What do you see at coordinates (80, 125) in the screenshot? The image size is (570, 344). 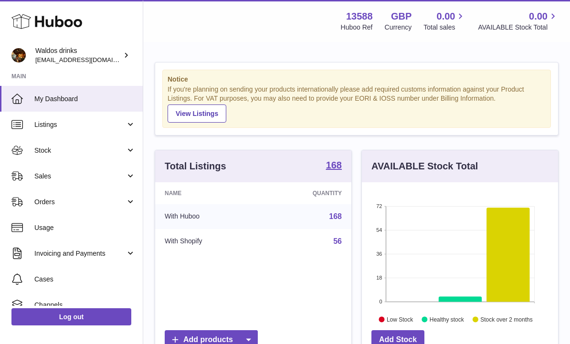 I see `span: Listings` at bounding box center [80, 125].